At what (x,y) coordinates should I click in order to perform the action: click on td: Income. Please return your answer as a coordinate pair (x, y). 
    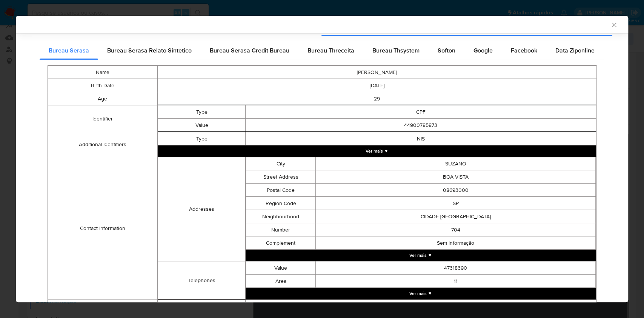
    Looking at the image, I should click on (201, 306).